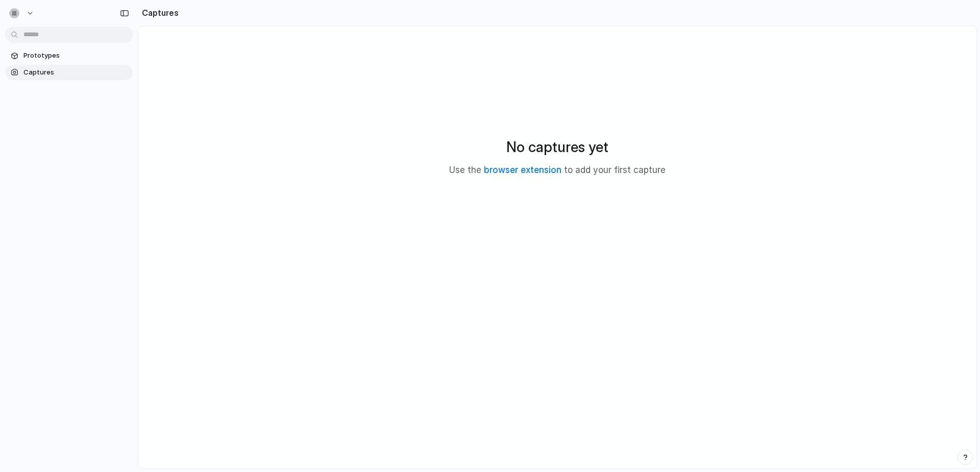 This screenshot has height=472, width=980. I want to click on h2: No captures yet, so click(558, 147).